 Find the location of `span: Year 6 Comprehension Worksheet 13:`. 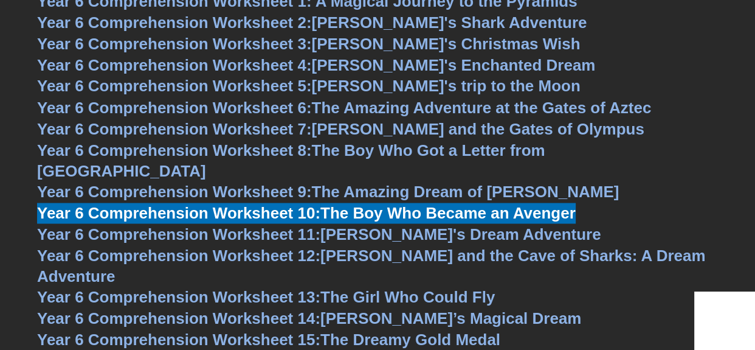

span: Year 6 Comprehension Worksheet 13: is located at coordinates (179, 296).